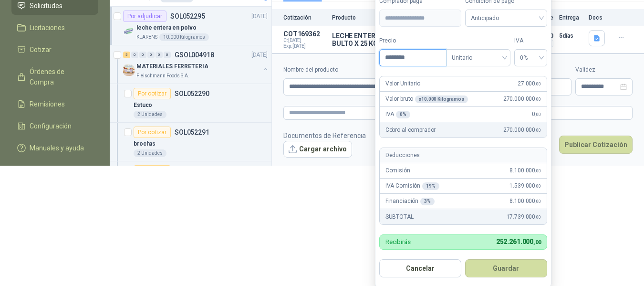  What do you see at coordinates (598, 18) in the screenshot?
I see `p: Docs` at bounding box center [598, 18].